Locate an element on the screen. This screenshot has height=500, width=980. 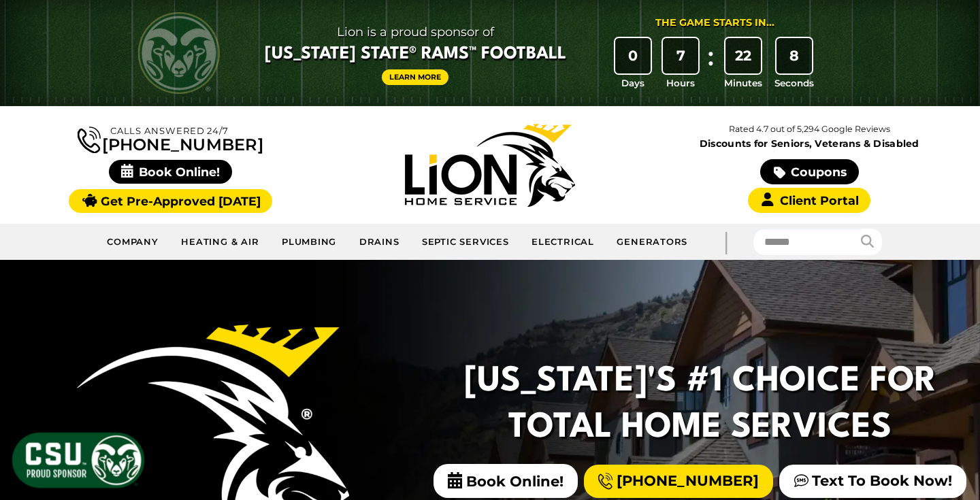
img: Lion Home Service is located at coordinates (490, 165).